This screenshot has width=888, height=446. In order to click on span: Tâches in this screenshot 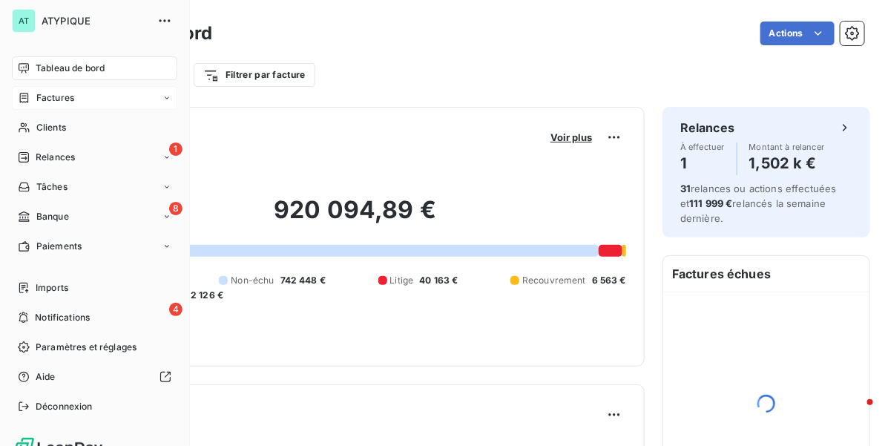, I will do `click(52, 187)`.